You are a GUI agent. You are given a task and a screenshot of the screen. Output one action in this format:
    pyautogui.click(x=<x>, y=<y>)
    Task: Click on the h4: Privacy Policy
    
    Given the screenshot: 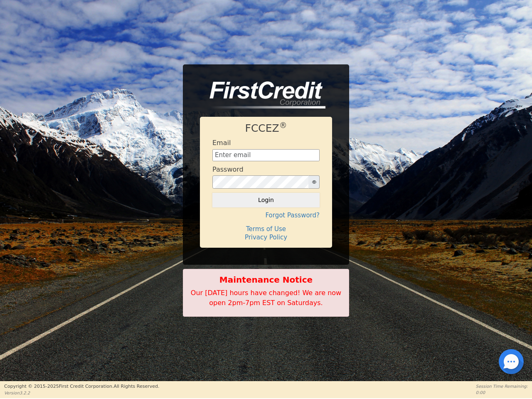 What is the action you would take?
    pyautogui.click(x=266, y=237)
    